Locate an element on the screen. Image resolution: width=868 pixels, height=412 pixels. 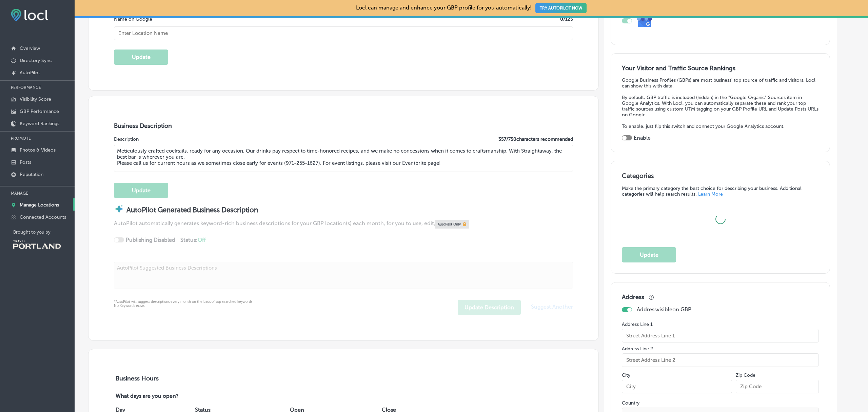
p: Directory Sync is located at coordinates (36, 61).